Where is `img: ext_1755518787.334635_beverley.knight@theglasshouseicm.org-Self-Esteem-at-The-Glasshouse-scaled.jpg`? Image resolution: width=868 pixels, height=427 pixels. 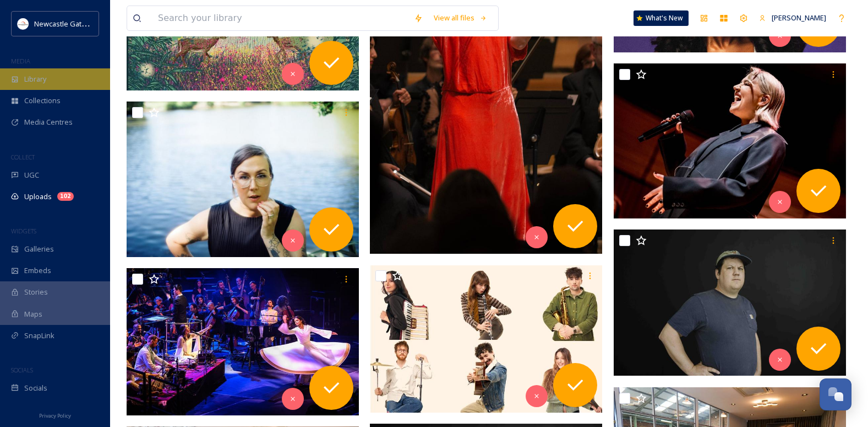
img: ext_1755518787.334635_beverley.knight@theglasshouseicm.org-Self-Esteem-at-The-Glasshouse-scaled.jpg is located at coordinates (730, 140).